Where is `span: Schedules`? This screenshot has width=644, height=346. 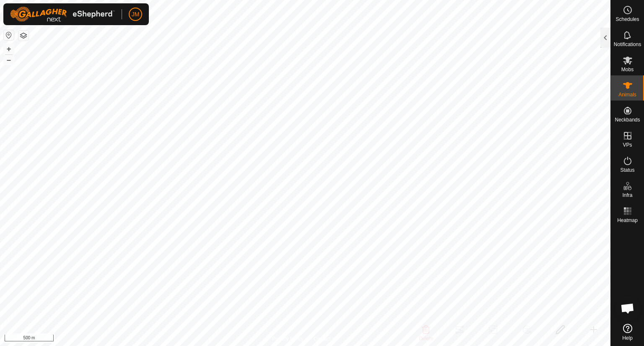 span: Schedules is located at coordinates (627, 19).